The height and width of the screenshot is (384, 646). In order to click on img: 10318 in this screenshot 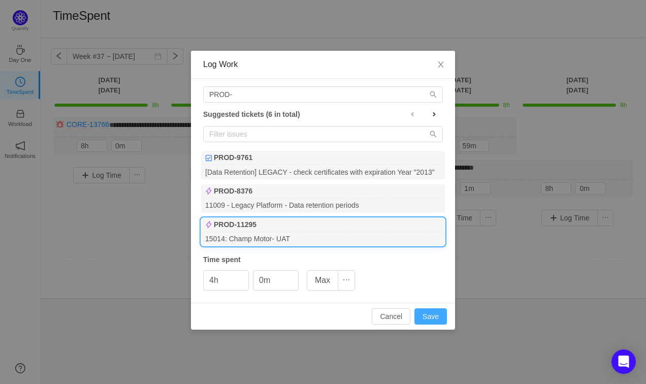, I will do `click(209, 158)`.